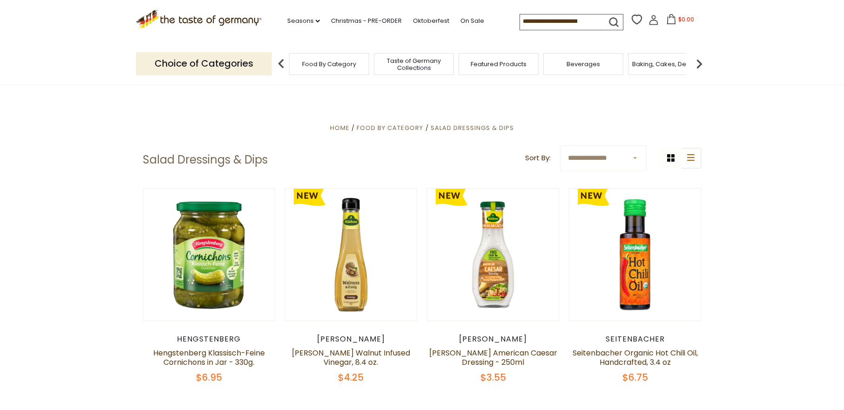 The height and width of the screenshot is (410, 844). Describe the element at coordinates (340, 128) in the screenshot. I see `a: Home` at that location.